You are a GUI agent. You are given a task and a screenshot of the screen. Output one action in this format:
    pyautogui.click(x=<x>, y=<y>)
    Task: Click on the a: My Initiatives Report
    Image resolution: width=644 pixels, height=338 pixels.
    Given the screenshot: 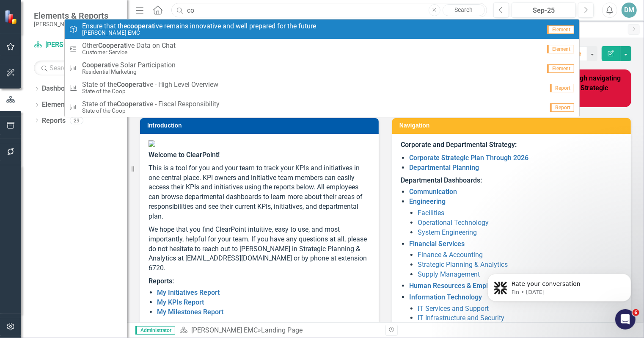 What is the action you would take?
    pyautogui.click(x=188, y=292)
    